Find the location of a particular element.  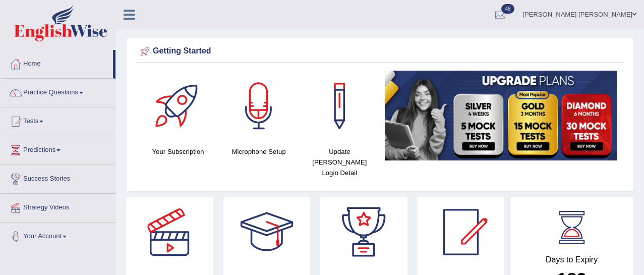

div: Getting Started is located at coordinates (380, 51).